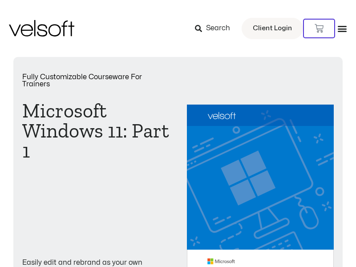 The width and height of the screenshot is (356, 267). What do you see at coordinates (96, 81) in the screenshot?
I see `p: Fully Customizable Courseware For Trainers` at bounding box center [96, 81].